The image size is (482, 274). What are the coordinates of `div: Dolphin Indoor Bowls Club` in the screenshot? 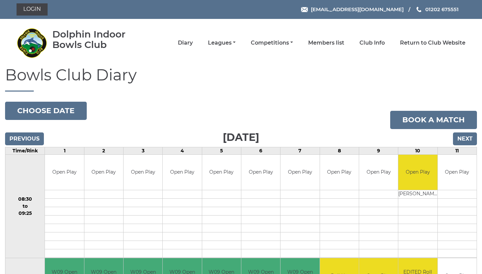 It's located at (99, 39).